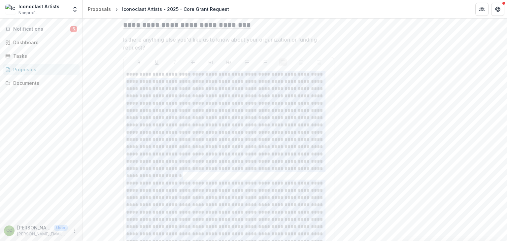 The height and width of the screenshot is (241, 507). I want to click on img: Iconoclast Artists, so click(11, 9).